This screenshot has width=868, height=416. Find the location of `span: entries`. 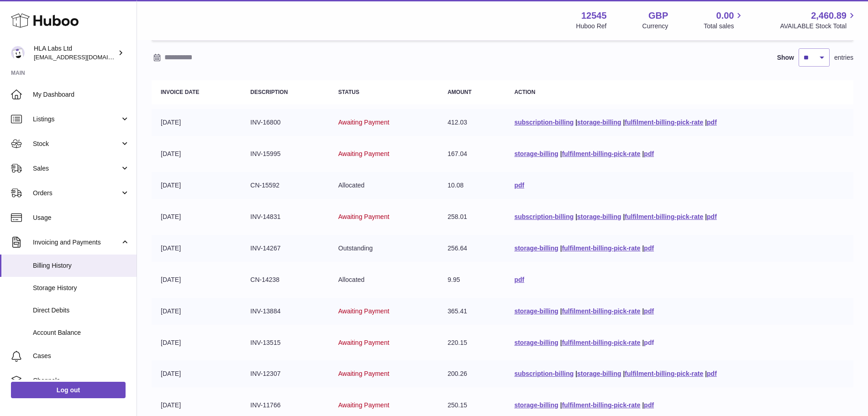

span: entries is located at coordinates (844, 58).